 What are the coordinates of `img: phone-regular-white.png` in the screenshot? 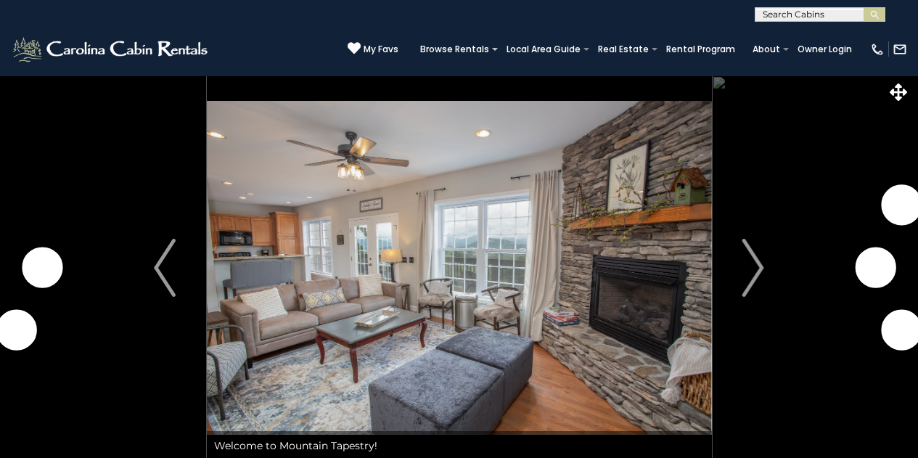 It's located at (877, 49).